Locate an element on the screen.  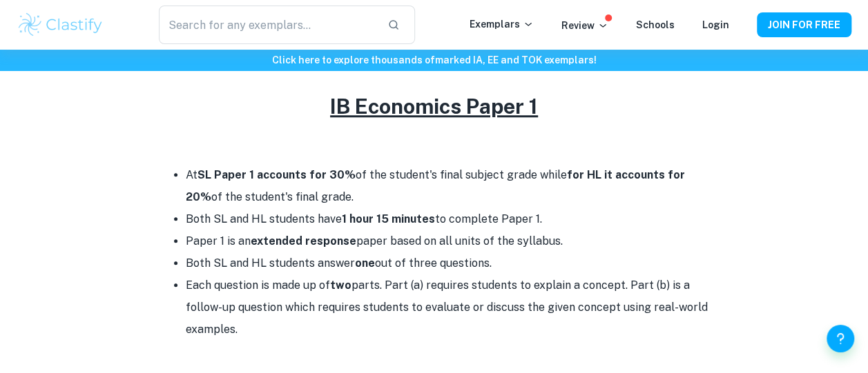
a: Clastify logo is located at coordinates (60, 24).